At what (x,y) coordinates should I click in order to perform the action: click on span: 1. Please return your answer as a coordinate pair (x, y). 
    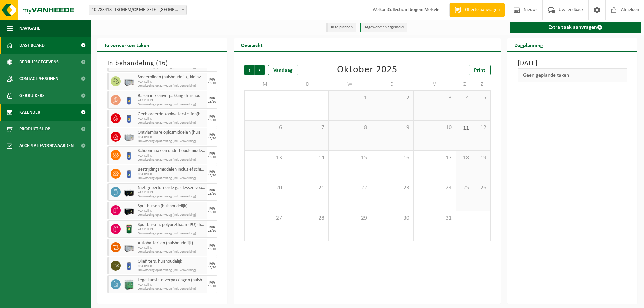
    Looking at the image, I should click on (349, 98).